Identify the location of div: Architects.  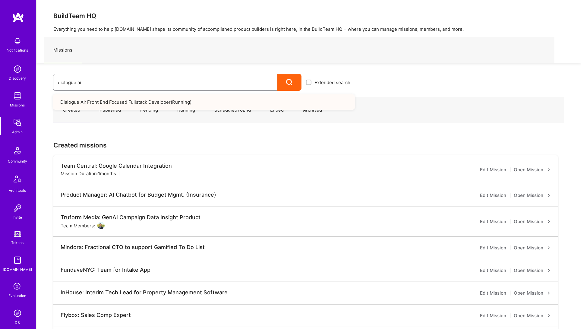
(17, 190).